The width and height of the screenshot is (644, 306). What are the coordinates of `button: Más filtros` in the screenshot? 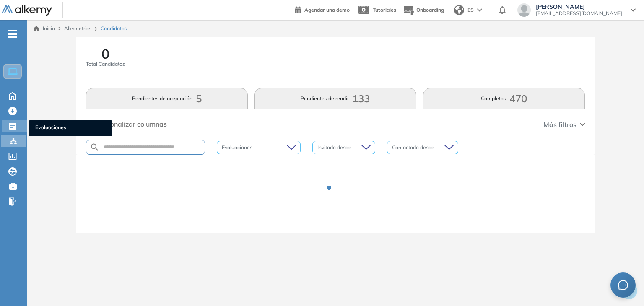 It's located at (564, 124).